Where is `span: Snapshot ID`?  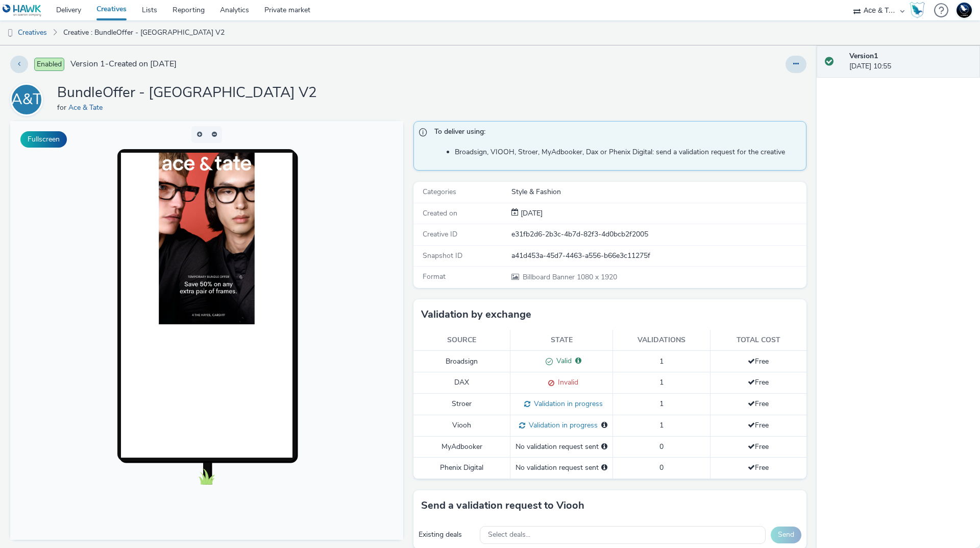 span: Snapshot ID is located at coordinates (443, 255).